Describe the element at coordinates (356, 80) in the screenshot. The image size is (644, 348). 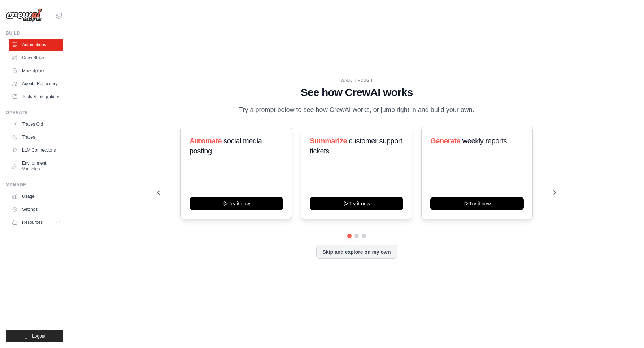
I see `div: WALKTHROUGH` at that location.